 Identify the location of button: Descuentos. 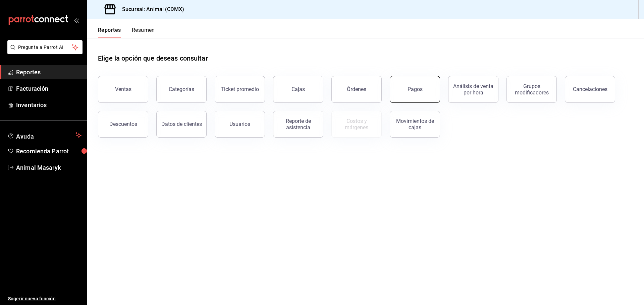
(123, 124).